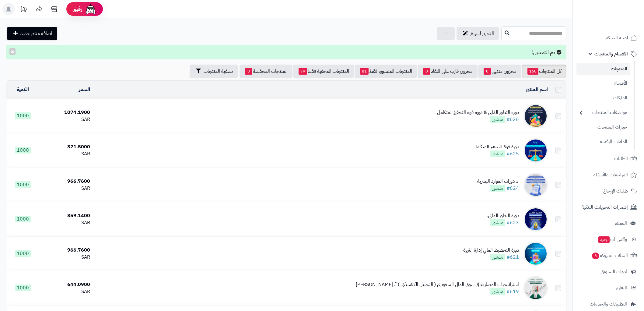 Image resolution: width=644 pixels, height=311 pixels. Describe the element at coordinates (536, 254) in the screenshot. I see `img: دورة التخطيط المالي إدارة الثروة` at that location.